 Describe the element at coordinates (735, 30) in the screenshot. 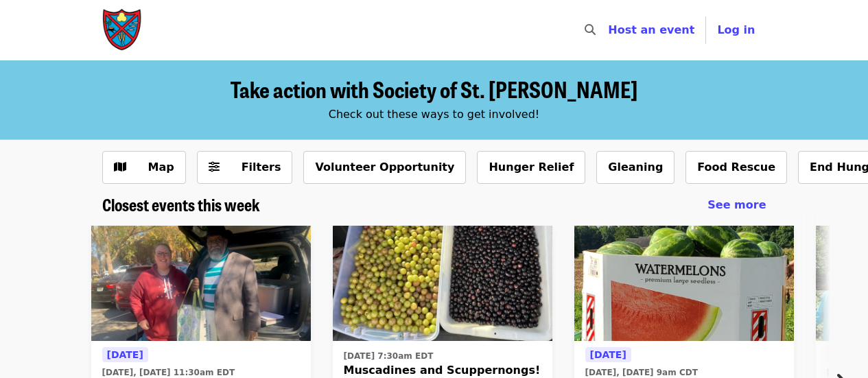

I see `span: Log in` at that location.